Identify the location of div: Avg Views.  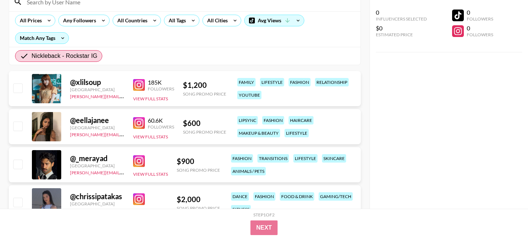
(274, 21).